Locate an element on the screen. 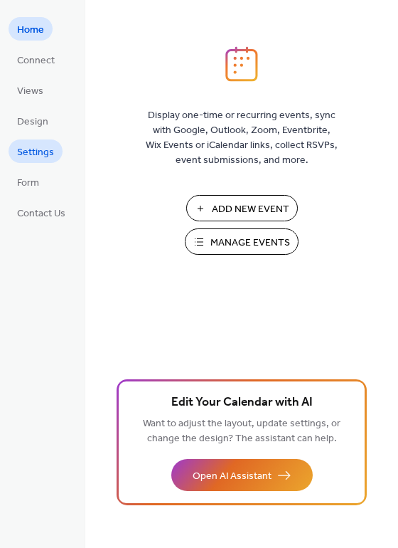 This screenshot has height=548, width=398. a: Design is located at coordinates (33, 120).